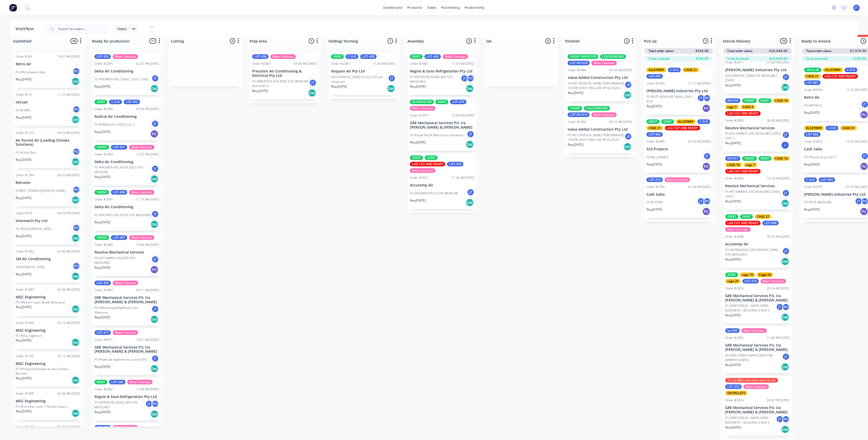  Describe the element at coordinates (103, 57) in the screenshot. I see `div: LOT-503` at that location.